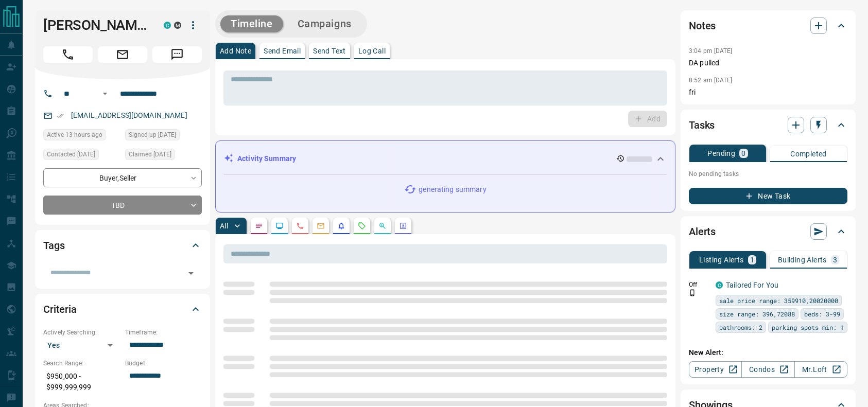 This screenshot has width=868, height=407. Describe the element at coordinates (452, 189) in the screenshot. I see `p: generating summary` at that location.